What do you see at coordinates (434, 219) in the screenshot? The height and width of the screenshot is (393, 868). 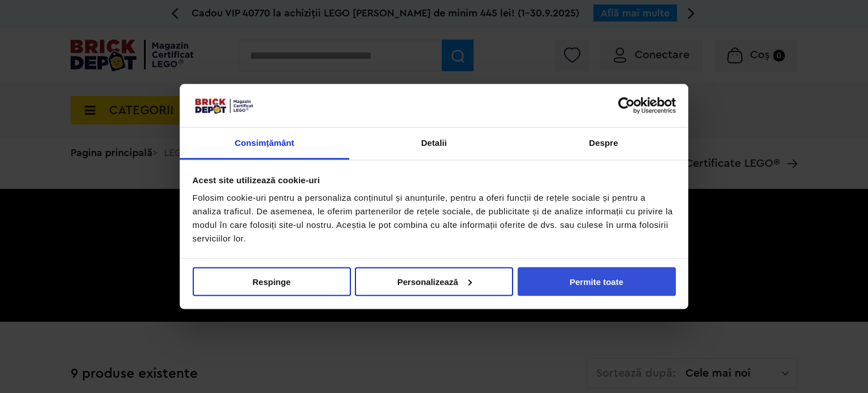 I see `div: Folosim cookie-uri pentru a personaliza conținutul și anunțurile, pentru a oferi funcții de rețel...` at bounding box center [434, 219].